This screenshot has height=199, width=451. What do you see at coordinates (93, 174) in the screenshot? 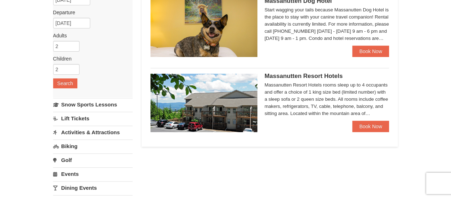
I see `a: Events` at bounding box center [93, 174].